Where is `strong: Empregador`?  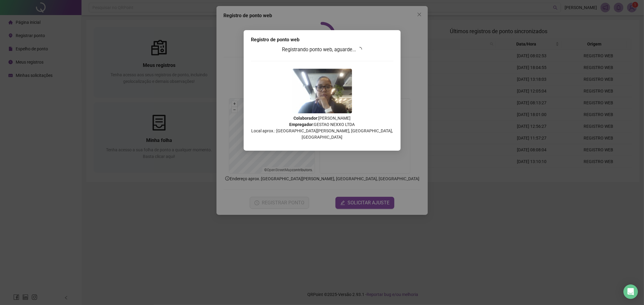
strong: Empregador is located at coordinates (301, 125).